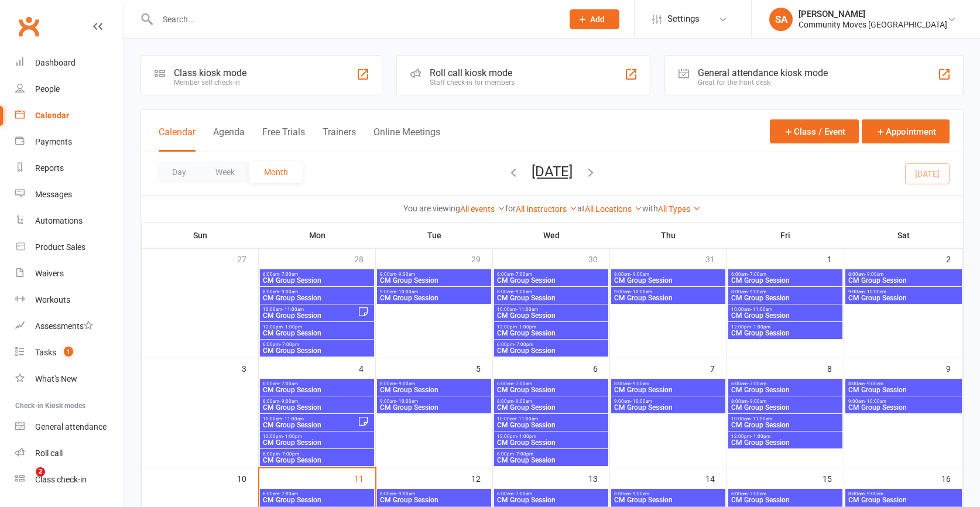 The image size is (980, 507). I want to click on div: 13, so click(599, 478).